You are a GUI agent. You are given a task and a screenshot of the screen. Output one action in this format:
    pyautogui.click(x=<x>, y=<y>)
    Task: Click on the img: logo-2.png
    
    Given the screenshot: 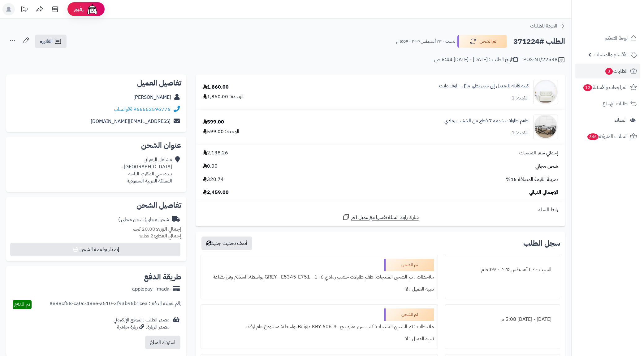 What is the action you would take?
    pyautogui.click(x=620, y=24)
    